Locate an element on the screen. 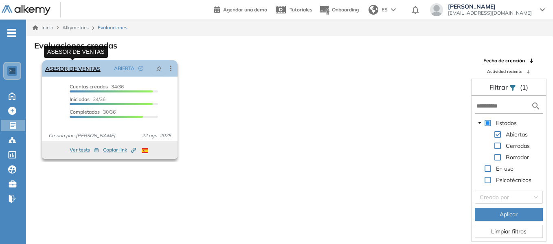 The height and width of the screenshot is (244, 553). span: caret-down is located at coordinates (480, 123).